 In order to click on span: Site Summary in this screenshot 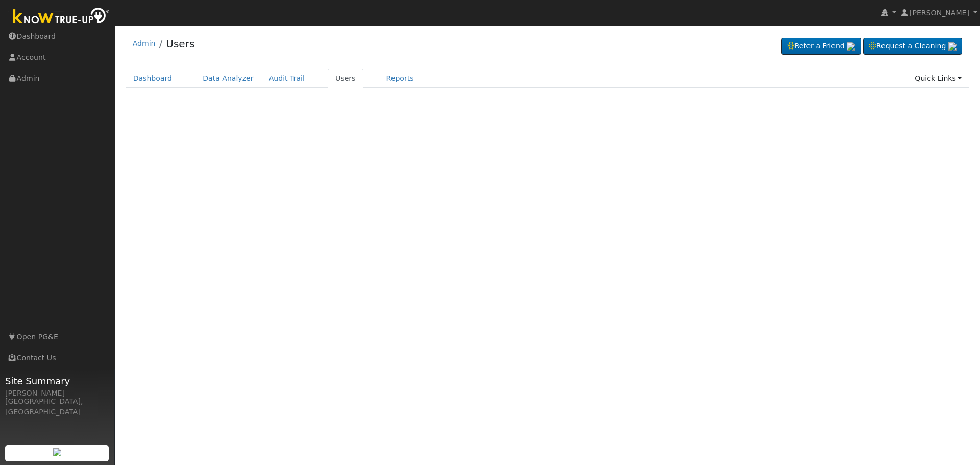, I will do `click(57, 380)`.